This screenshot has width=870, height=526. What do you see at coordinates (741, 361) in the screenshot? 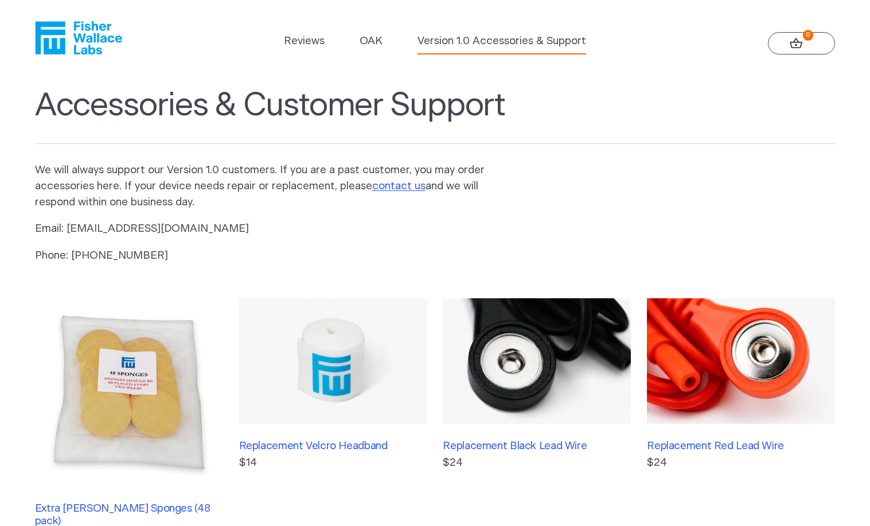
I see `img: Replacement Red Lead Wire` at bounding box center [741, 361].